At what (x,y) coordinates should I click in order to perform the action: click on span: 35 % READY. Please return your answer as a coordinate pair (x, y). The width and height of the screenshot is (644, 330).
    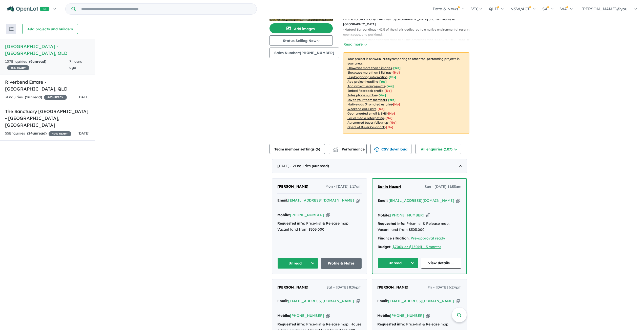
    Looking at the image, I should click on (18, 68).